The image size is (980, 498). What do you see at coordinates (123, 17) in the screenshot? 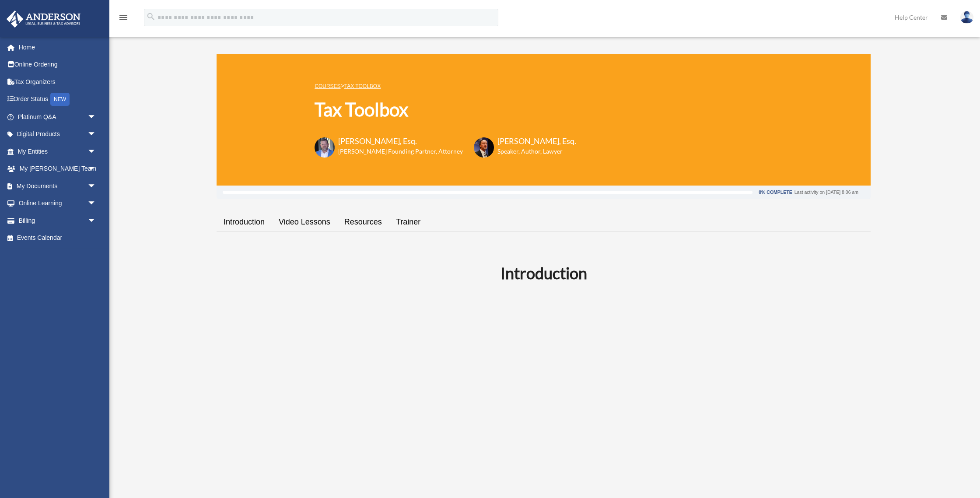
I see `i: menu` at bounding box center [123, 17].